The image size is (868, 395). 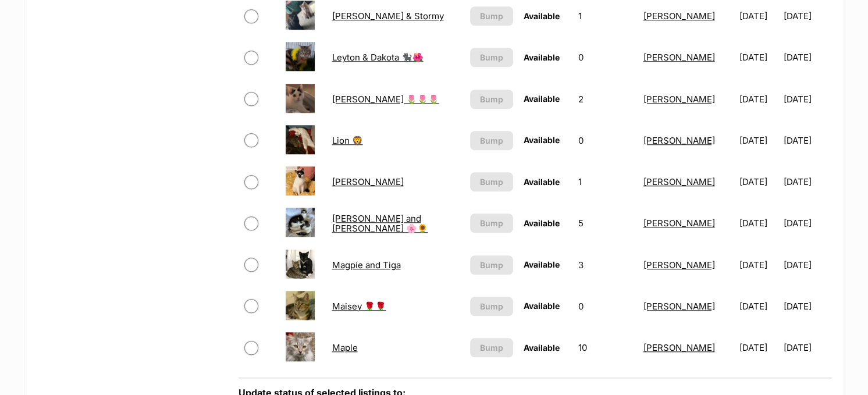 I want to click on img: Magpie and Tiga, so click(x=300, y=264).